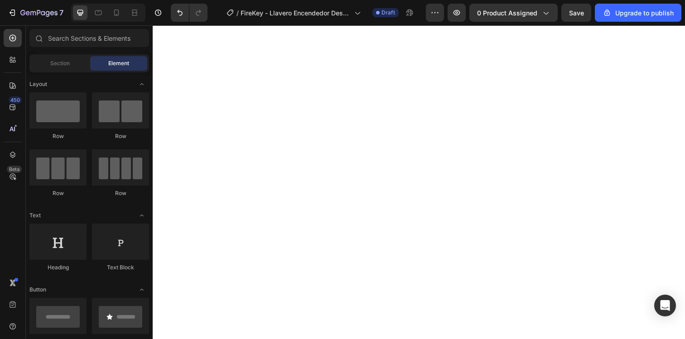 Image resolution: width=685 pixels, height=339 pixels. Describe the element at coordinates (35, 216) in the screenshot. I see `span: Text` at that location.